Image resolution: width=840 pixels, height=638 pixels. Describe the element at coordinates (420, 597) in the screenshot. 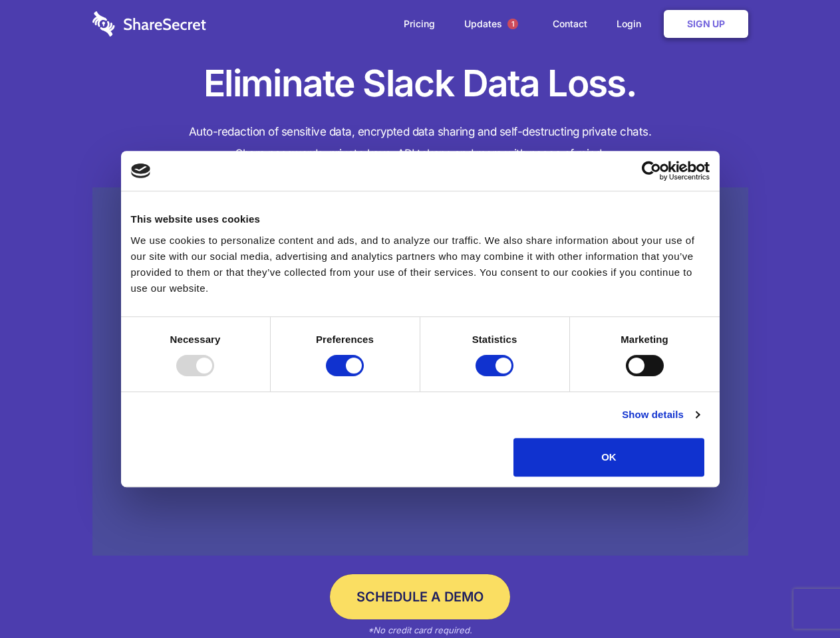

I see `a: Schedule a Demo` at that location.